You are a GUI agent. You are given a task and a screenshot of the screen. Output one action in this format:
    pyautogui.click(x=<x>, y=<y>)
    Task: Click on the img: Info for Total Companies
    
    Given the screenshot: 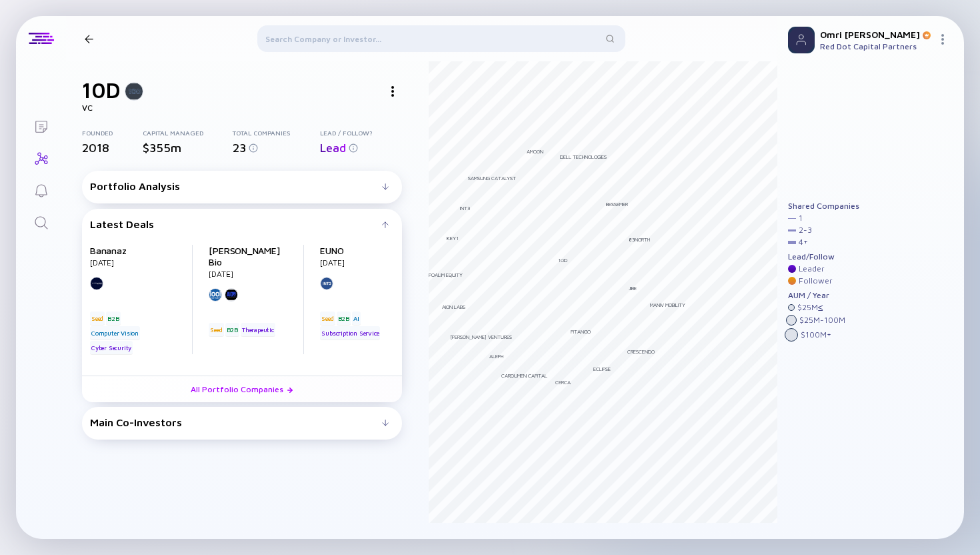 What is the action you would take?
    pyautogui.click(x=253, y=148)
    